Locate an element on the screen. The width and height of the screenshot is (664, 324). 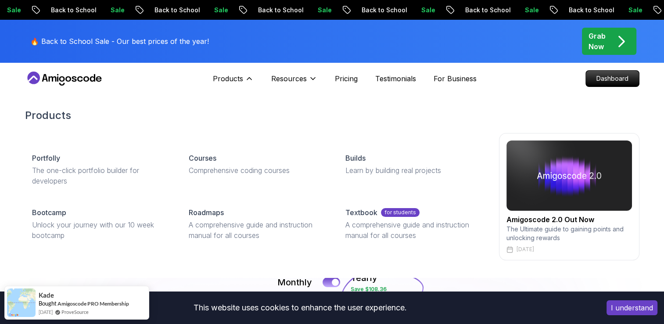
p: for students is located at coordinates (400, 212).